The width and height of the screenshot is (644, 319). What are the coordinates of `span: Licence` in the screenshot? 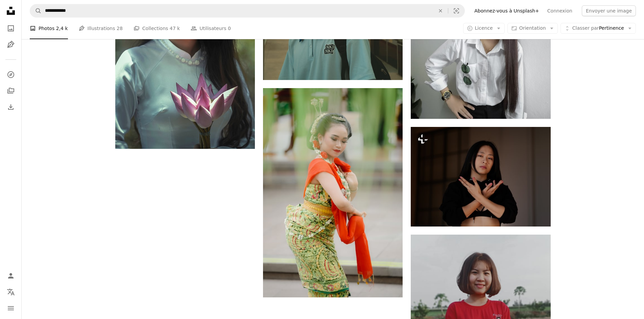 It's located at (484, 28).